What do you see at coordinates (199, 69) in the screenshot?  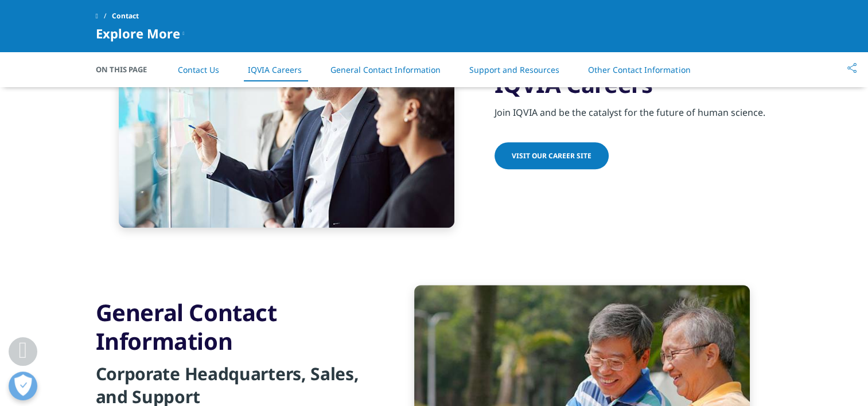 I see `a: Contact Us` at bounding box center [199, 69].